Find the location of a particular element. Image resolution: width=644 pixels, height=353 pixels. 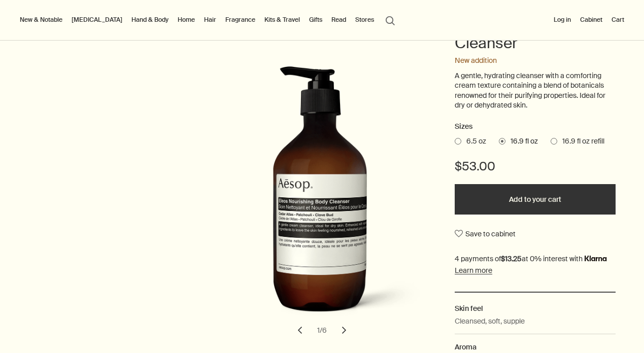

a: Read is located at coordinates (338, 20).